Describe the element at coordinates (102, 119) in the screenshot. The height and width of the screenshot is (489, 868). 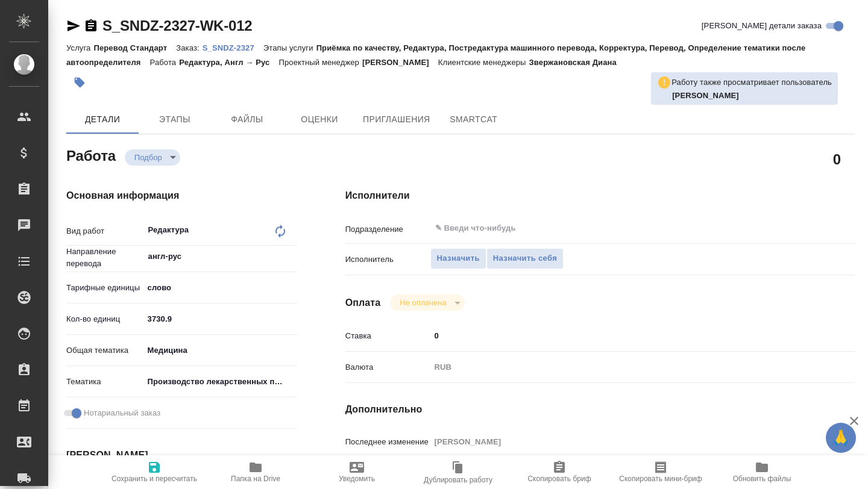
I see `span: Детали` at that location.